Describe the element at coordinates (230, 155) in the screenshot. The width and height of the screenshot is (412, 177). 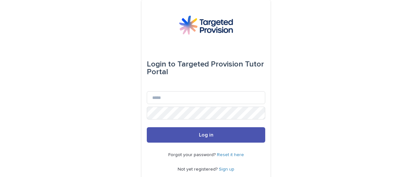
I see `a: Reset it here` at that location.